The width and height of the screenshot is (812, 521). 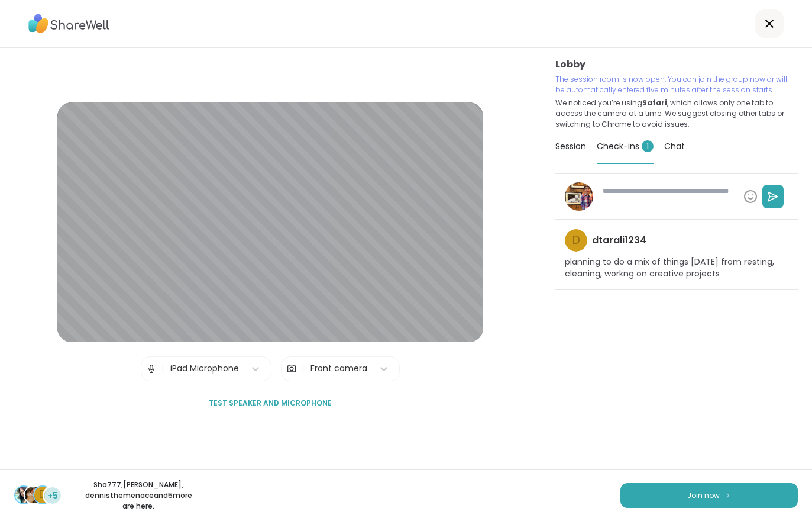 I want to click on p: We noticed you’re using , which allows only one tab to access the camera at a time. We suggest cl..., so click(x=677, y=113).